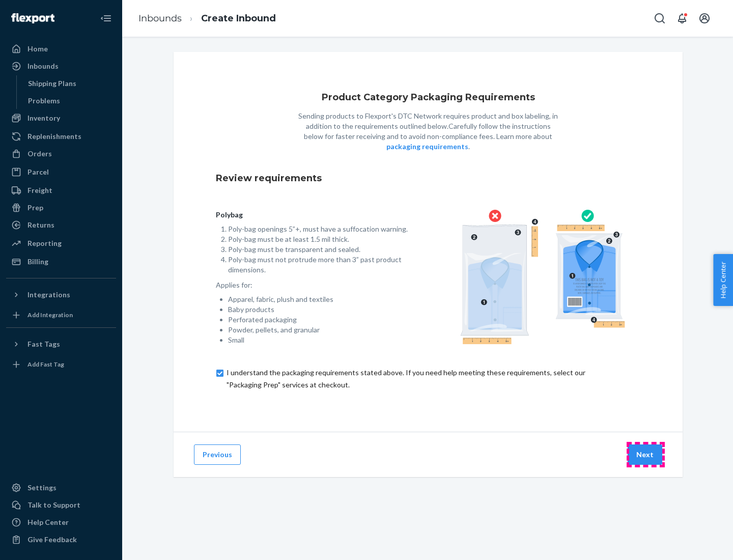  I want to click on li: Baby products, so click(320, 310).